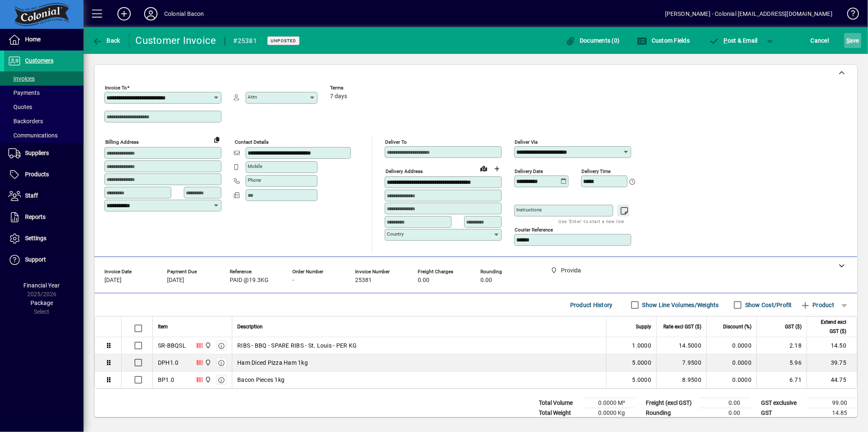  I want to click on span: Custom Fields, so click(664, 41).